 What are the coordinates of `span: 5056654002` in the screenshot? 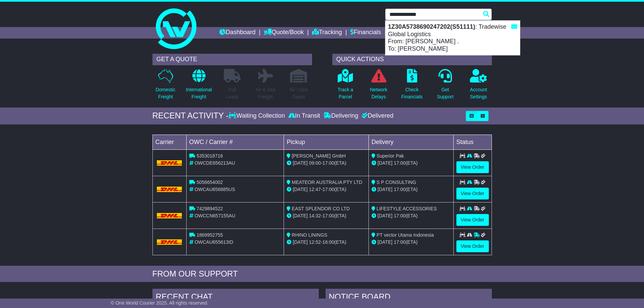 It's located at (210, 183).